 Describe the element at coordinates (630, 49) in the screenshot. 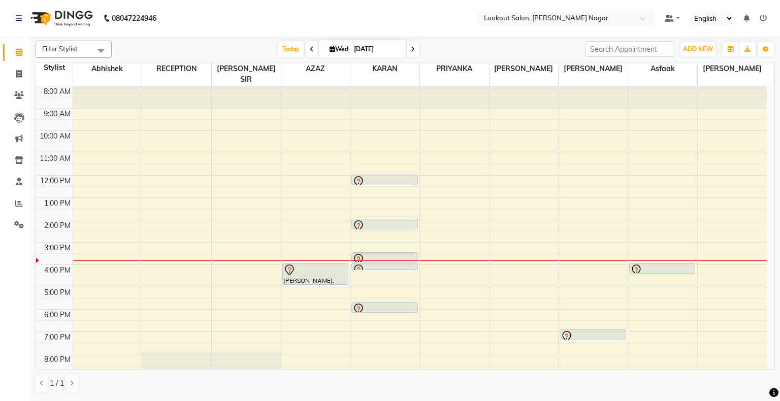

I see `input: Search Appointment` at that location.